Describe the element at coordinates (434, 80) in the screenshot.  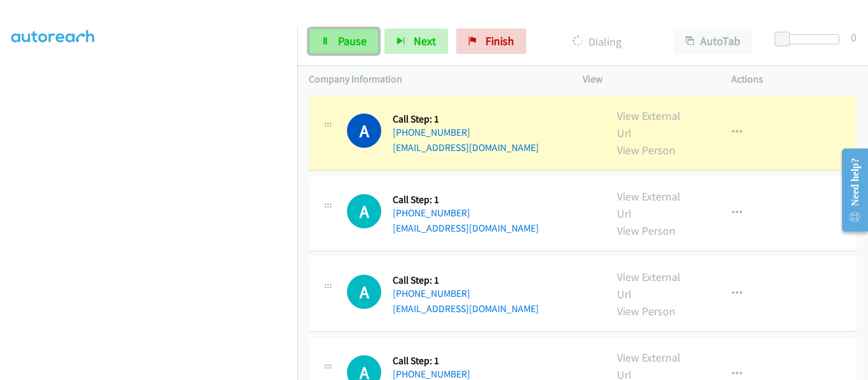
I see `p: Company Information` at that location.